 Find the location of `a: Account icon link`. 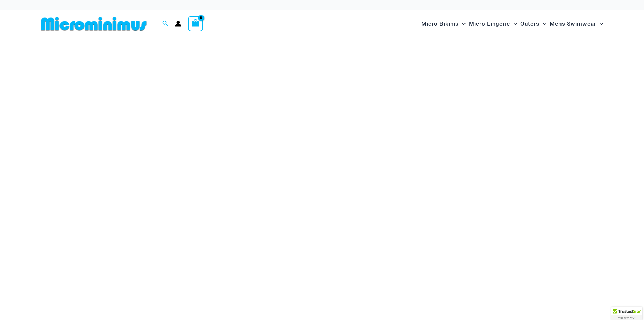

a: Account icon link is located at coordinates (179, 23).